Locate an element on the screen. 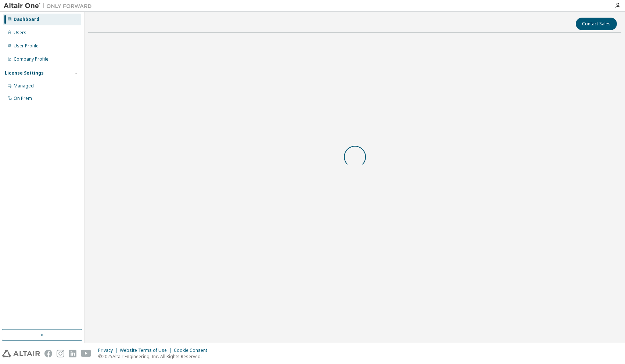 Image resolution: width=625 pixels, height=364 pixels. div: Users is located at coordinates (20, 33).